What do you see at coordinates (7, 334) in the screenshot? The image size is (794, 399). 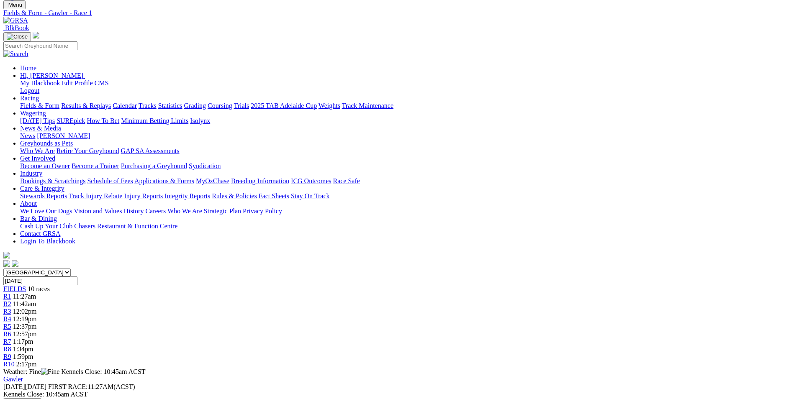 I see `span: R6` at bounding box center [7, 334].